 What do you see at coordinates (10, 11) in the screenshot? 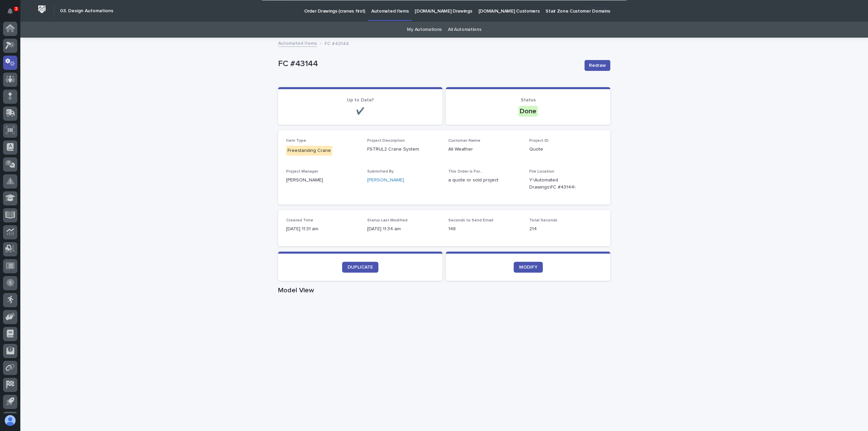
I see `button: Notifications` at bounding box center [10, 11].